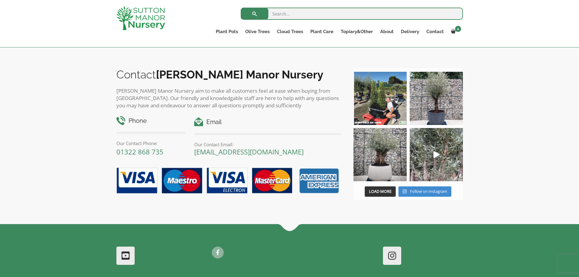 Image resolution: width=579 pixels, height=277 pixels. I want to click on a: Delivery, so click(410, 32).